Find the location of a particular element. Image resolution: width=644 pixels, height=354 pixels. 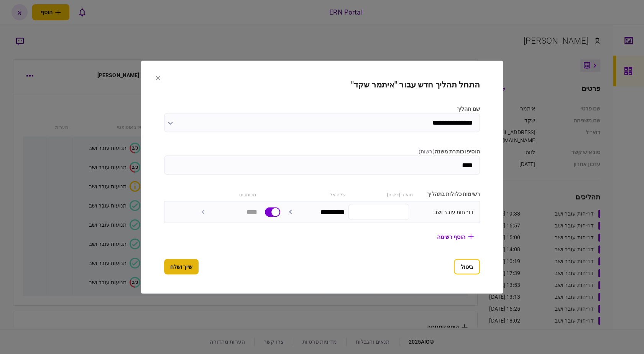

div: תיאור (רשות) is located at coordinates (381, 194).